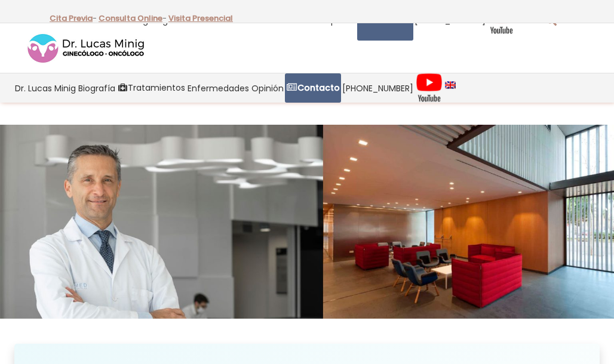 The height and width of the screenshot is (364, 614). What do you see at coordinates (268, 88) in the screenshot?
I see `a: Opinión` at bounding box center [268, 88].